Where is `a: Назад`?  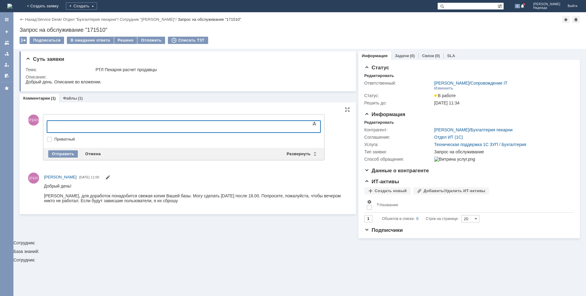 a: Назад is located at coordinates (31, 19).